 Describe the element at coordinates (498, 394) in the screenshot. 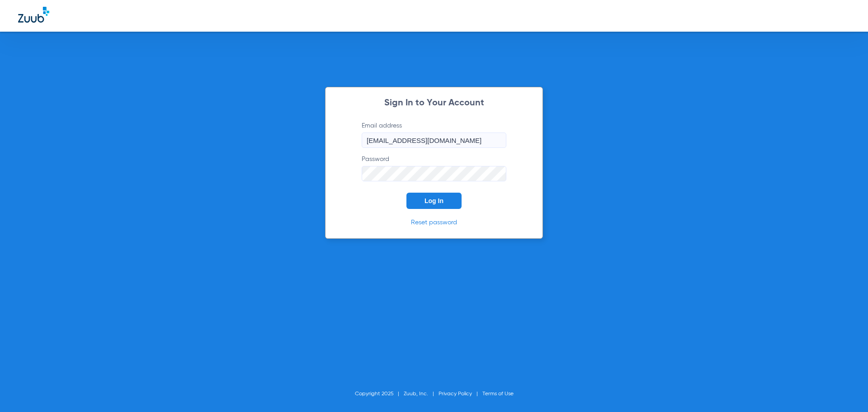

I see `a: Terms of Use` at that location.